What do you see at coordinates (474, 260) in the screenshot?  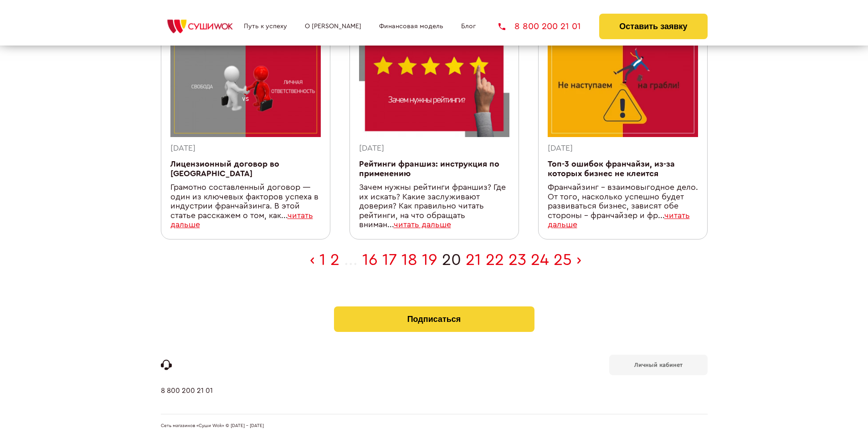 I see `a: 21` at bounding box center [474, 260].